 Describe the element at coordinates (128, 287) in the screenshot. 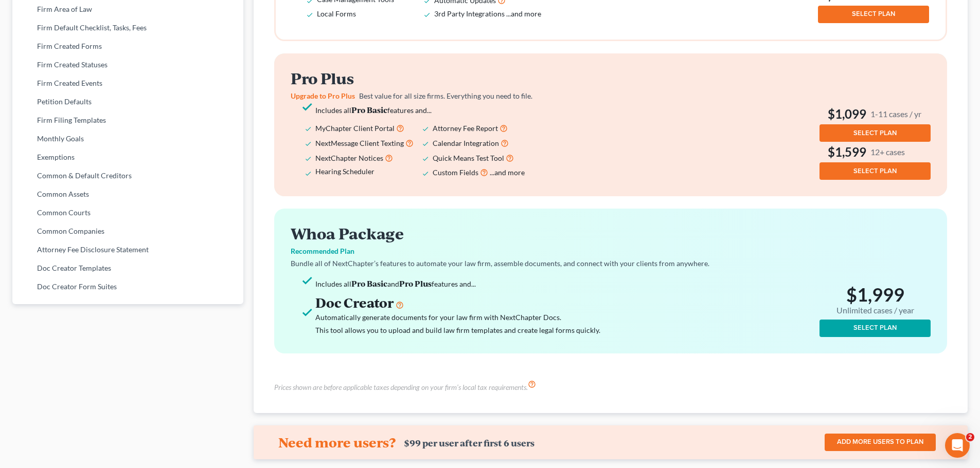

I see `a: Doc Creator Form Suites` at that location.